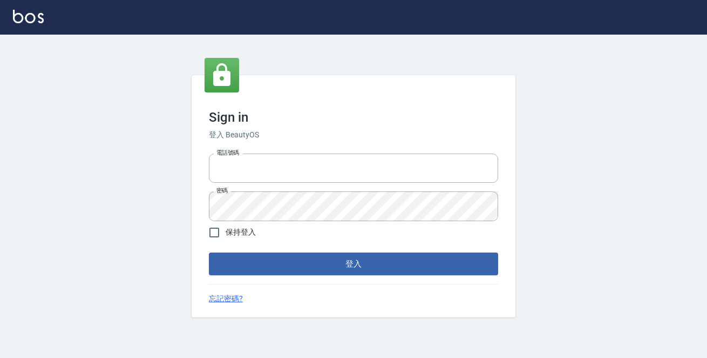 This screenshot has height=358, width=707. What do you see at coordinates (354, 264) in the screenshot?
I see `button: 登入` at bounding box center [354, 264].